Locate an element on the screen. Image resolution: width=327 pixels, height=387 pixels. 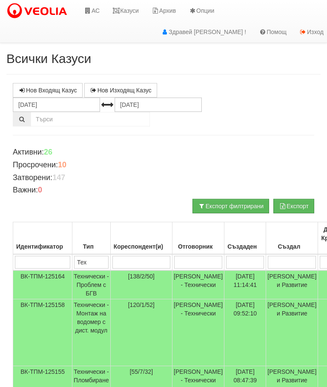
h4: Активни: is located at coordinates (164, 153).